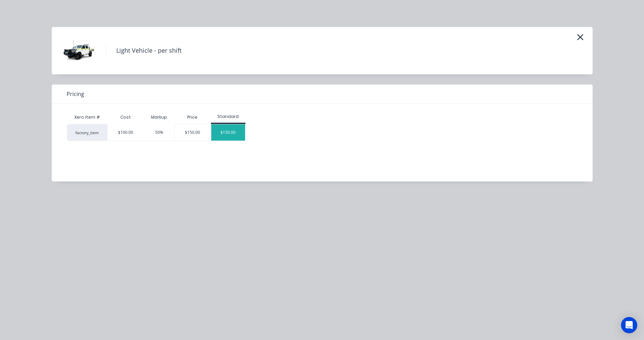  What do you see at coordinates (629, 325) in the screenshot?
I see `div: Open Intercom Messenger` at bounding box center [629, 325].